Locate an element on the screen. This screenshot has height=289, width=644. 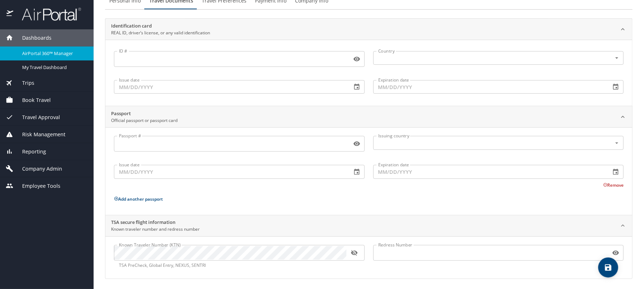
span: Employee Tools is located at coordinates (37, 186).